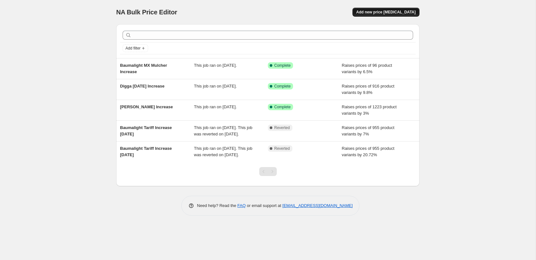 The height and width of the screenshot is (260, 536). I want to click on span: Need help? Read the, so click(217, 205).